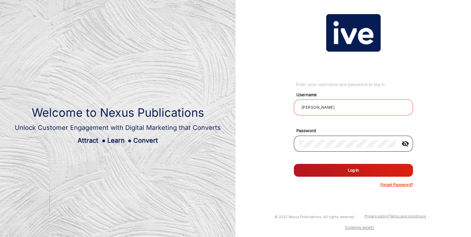 Image resolution: width=471 pixels, height=237 pixels. I want to click on p: Forgot Password?, so click(396, 184).